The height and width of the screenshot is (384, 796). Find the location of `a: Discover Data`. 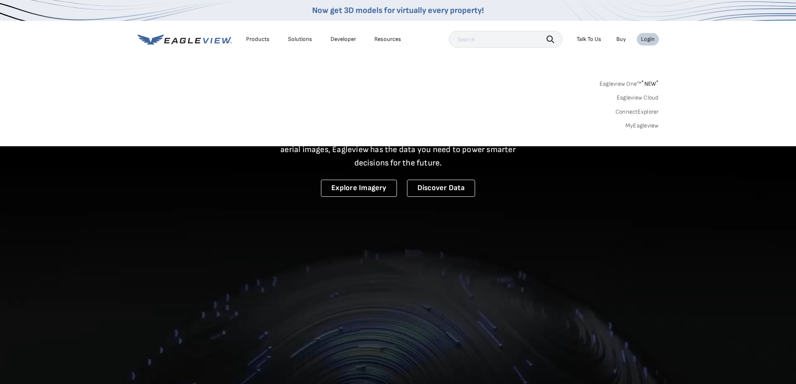

a: Discover Data is located at coordinates (441, 188).